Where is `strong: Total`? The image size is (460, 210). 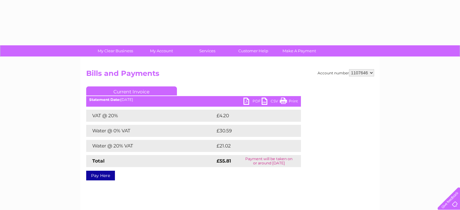 strong: Total is located at coordinates (98, 161).